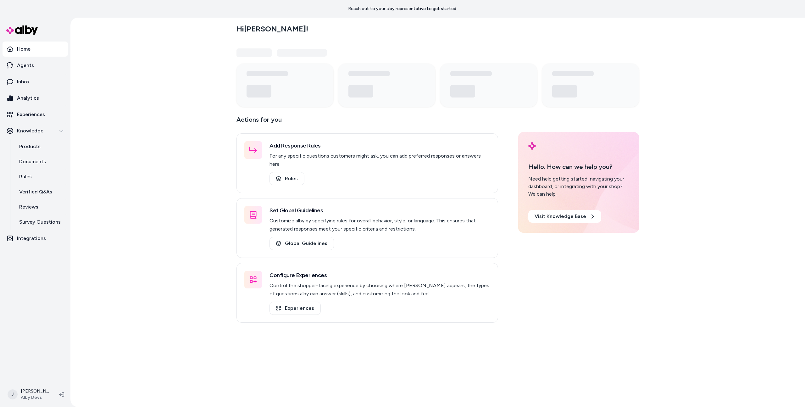 The width and height of the screenshot is (805, 407). I want to click on a: Global Guidelines, so click(302, 243).